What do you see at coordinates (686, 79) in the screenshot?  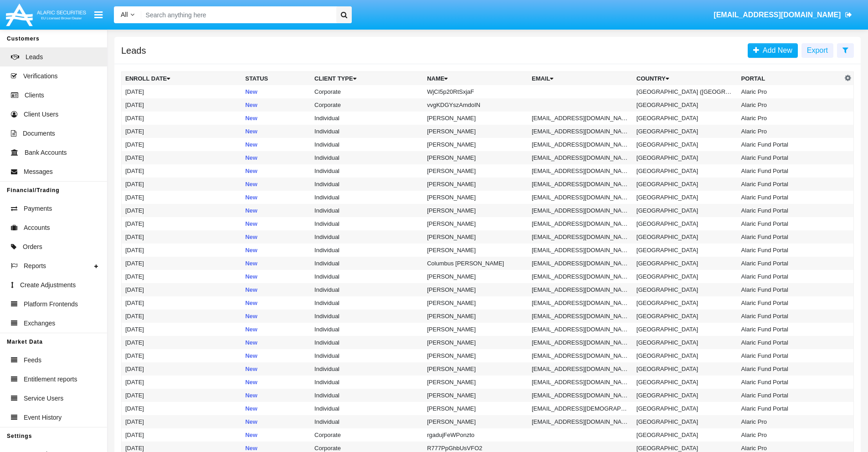 I see `th: Country` at bounding box center [686, 79].